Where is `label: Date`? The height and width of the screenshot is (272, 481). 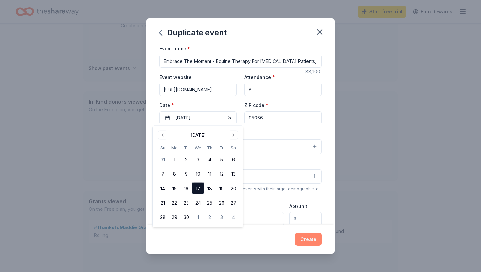
label: Date is located at coordinates (198, 105).